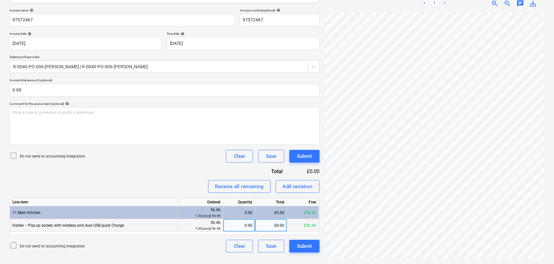 This screenshot has height=264, width=554. What do you see at coordinates (86, 43) in the screenshot?
I see `input: Invoice date not specified` at bounding box center [86, 43].